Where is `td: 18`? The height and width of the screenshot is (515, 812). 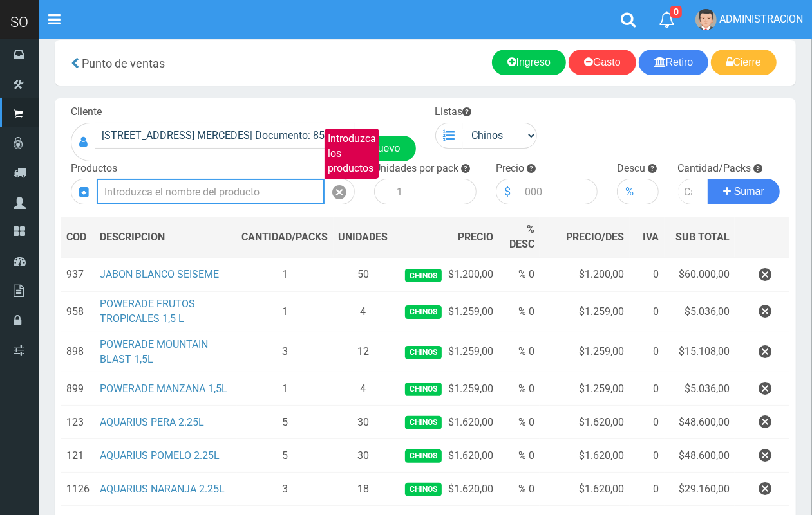 td: 18 is located at coordinates (363, 490).